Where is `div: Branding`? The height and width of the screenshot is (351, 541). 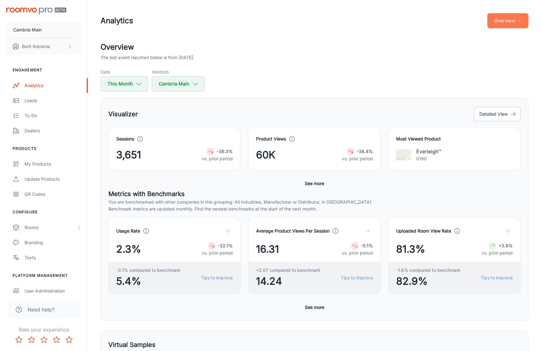 div: Branding is located at coordinates (53, 243).